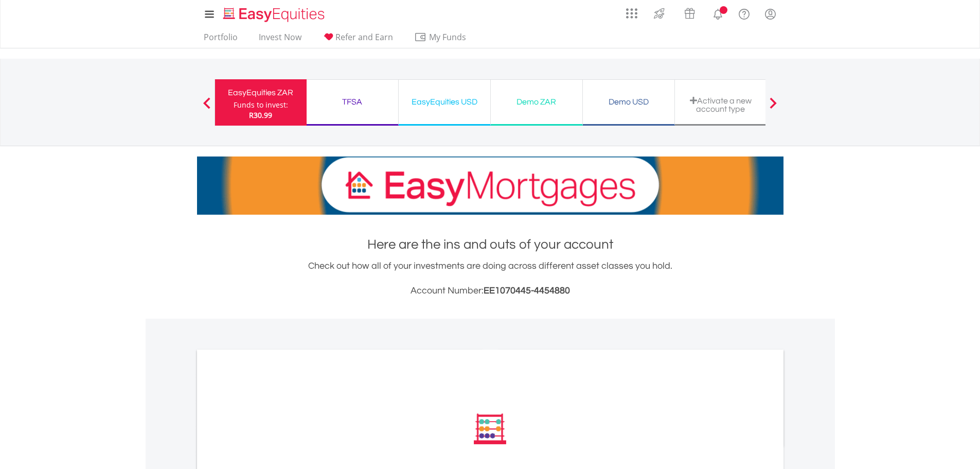 This screenshot has height=469, width=980. I want to click on img: EasyMortage Promotion Banner, so click(490, 185).